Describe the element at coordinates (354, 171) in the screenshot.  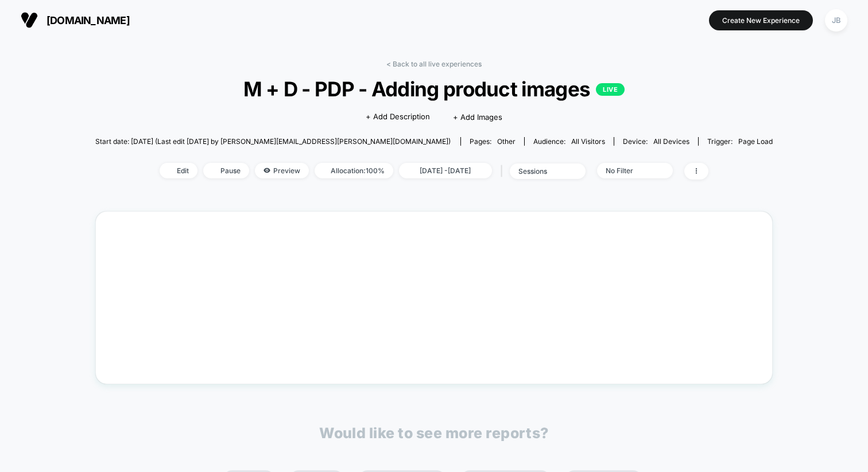
I see `span: Allocation: 100%` at that location.